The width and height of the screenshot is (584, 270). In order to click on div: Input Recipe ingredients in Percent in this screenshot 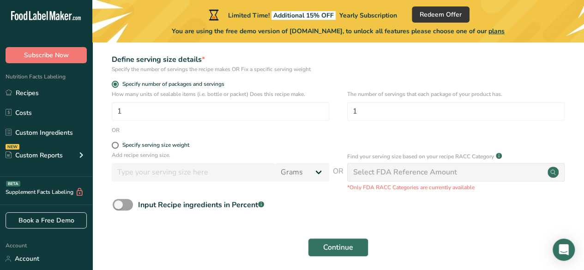, I will do `click(201, 205)`.